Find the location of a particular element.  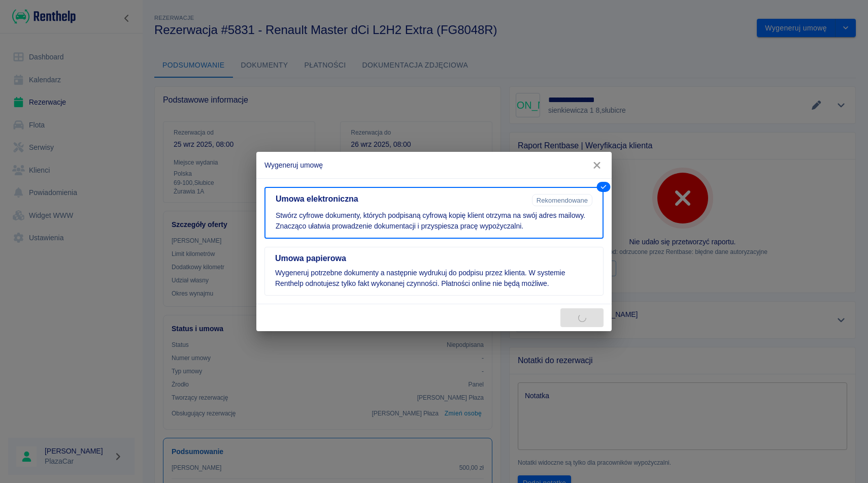

h2: Wygeneruj umowę is located at coordinates (434, 165).